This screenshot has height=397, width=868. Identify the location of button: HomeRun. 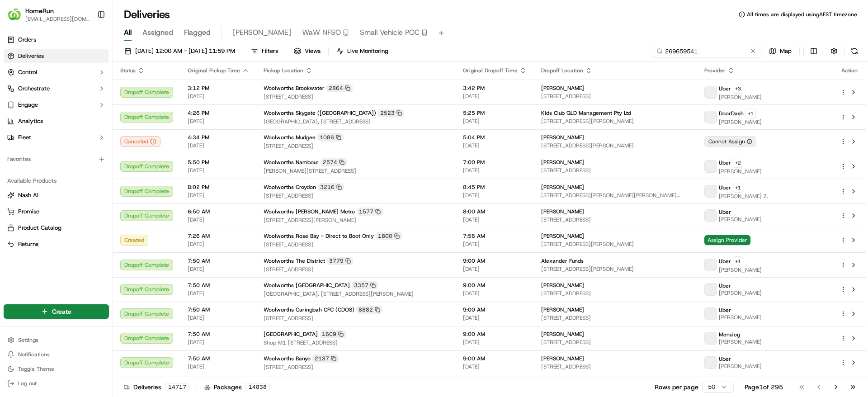
(40, 11).